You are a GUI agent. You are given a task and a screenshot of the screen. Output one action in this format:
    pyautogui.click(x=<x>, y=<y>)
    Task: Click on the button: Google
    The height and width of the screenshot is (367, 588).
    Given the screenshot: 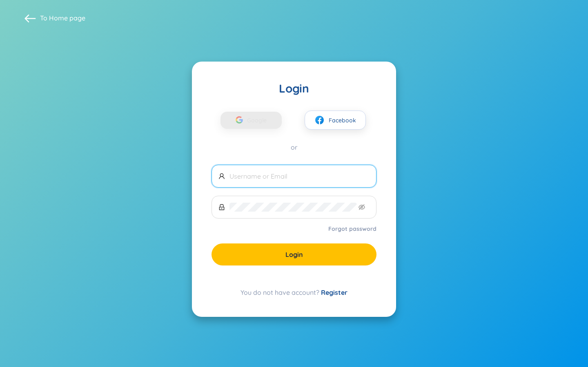 What is the action you would take?
    pyautogui.click(x=251, y=120)
    